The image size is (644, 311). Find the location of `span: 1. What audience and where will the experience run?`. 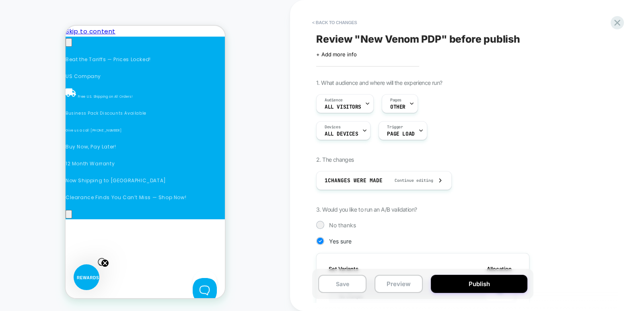

span: 1. What audience and where will the experience run? is located at coordinates (379, 83).